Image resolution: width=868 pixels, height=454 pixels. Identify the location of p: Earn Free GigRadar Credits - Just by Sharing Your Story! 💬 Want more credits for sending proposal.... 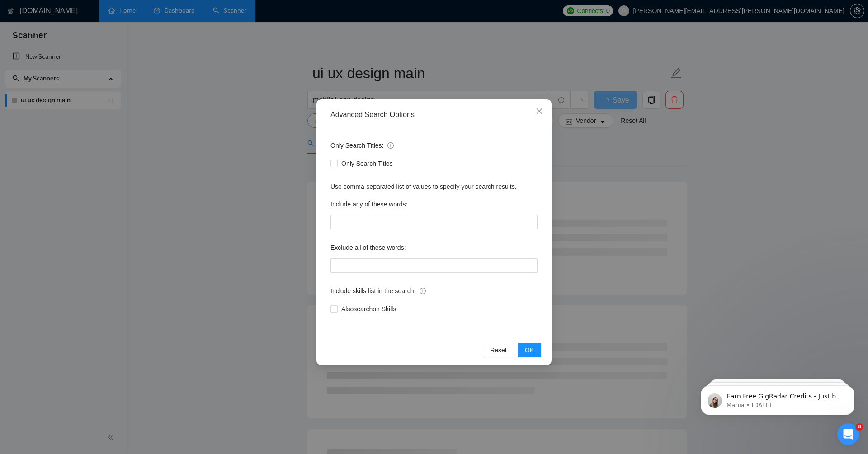
(97, 30).